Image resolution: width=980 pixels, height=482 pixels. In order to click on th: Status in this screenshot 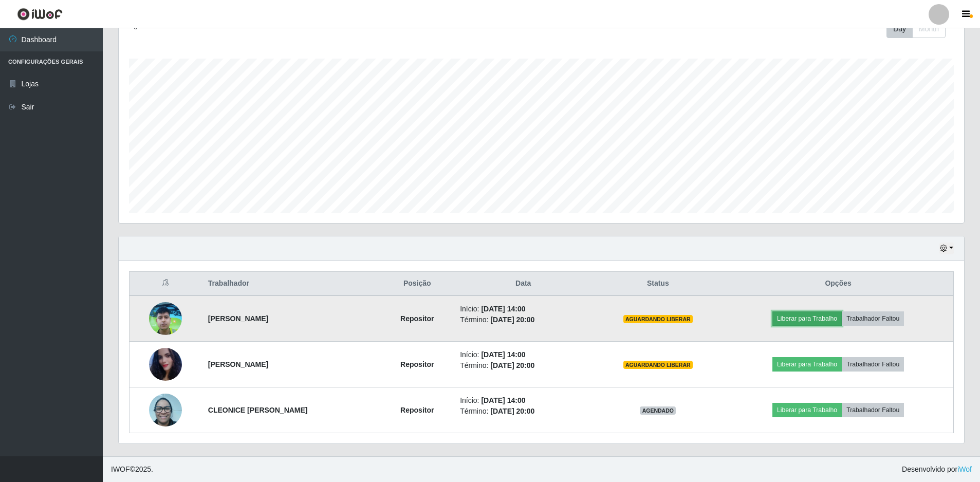, I will do `click(658, 283)`.